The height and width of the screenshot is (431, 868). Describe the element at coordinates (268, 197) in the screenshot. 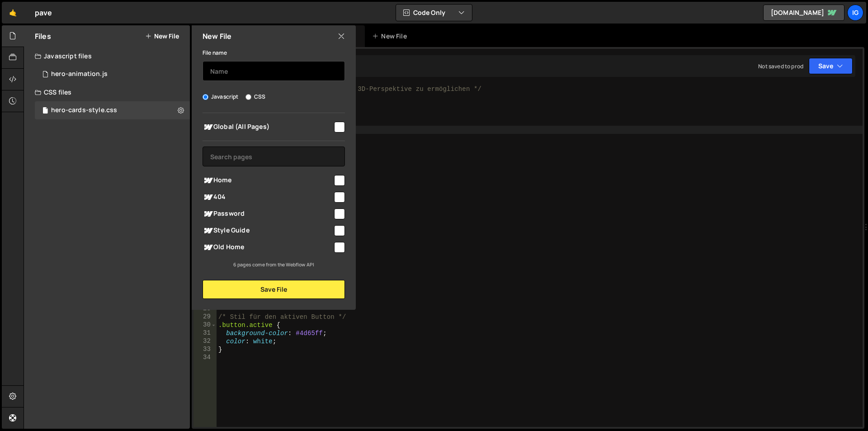

I see `span: 404` at that location.